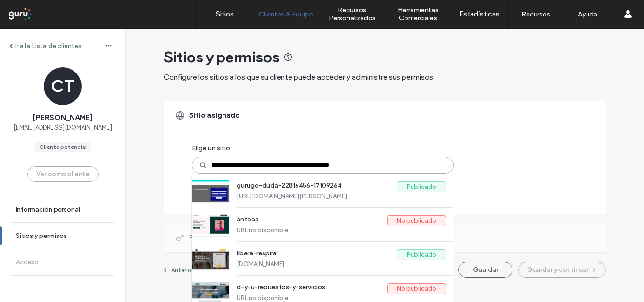  Describe the element at coordinates (214, 115) in the screenshot. I see `span: Sitio asignado` at that location.